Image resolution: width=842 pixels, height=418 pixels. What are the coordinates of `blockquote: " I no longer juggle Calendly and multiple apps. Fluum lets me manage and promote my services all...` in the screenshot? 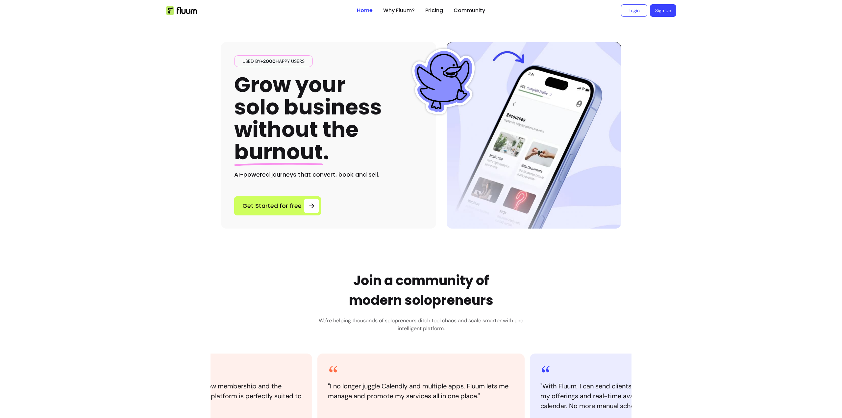 It's located at (421, 391).